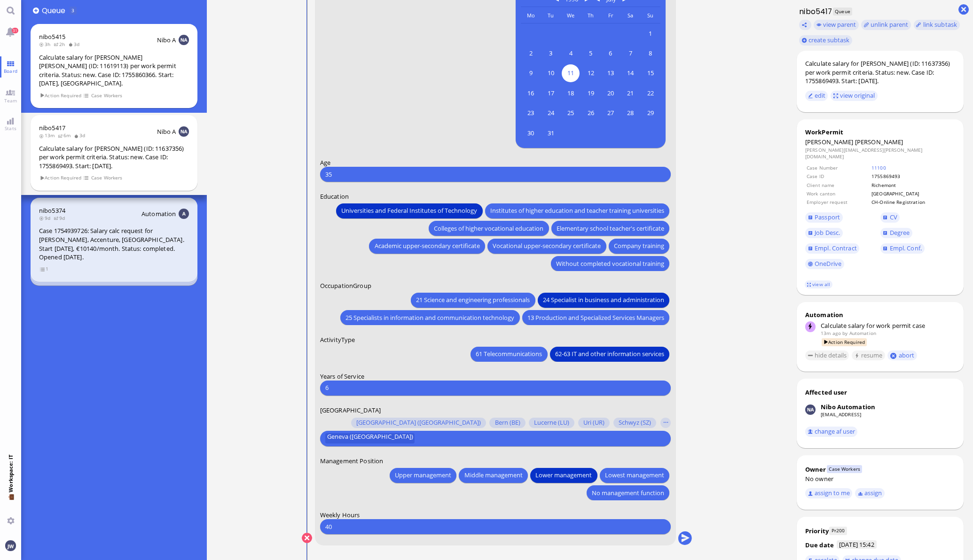 This screenshot has width=973, height=560. Describe the element at coordinates (409, 211) in the screenshot. I see `button: Universities and Federal Institutes of Technology` at that location.